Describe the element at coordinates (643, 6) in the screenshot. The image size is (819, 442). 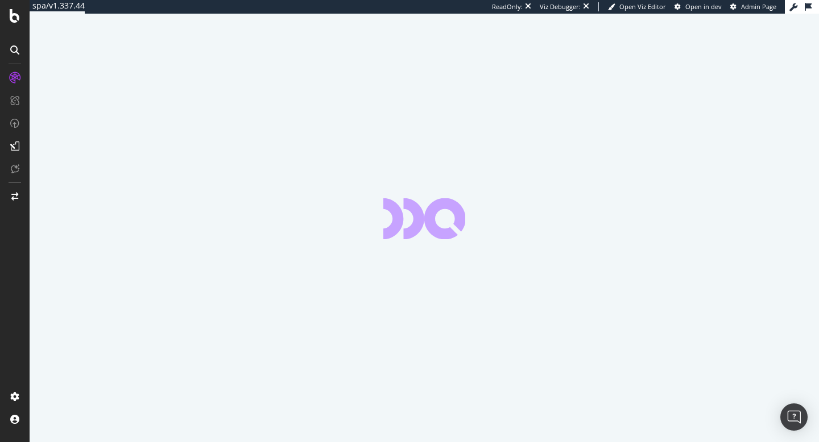
I see `span: Open Viz Editor` at that location.